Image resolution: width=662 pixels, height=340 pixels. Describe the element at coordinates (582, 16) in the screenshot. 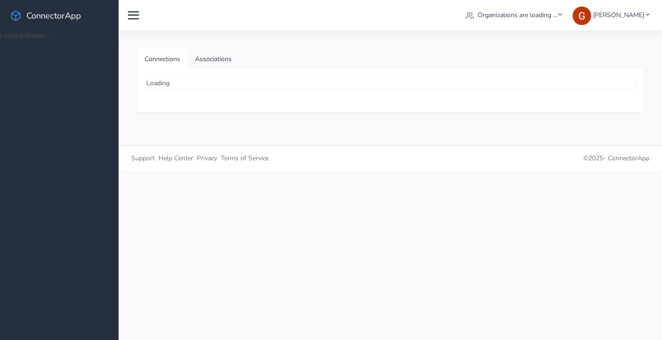

I see `img: Greg Clemmons` at that location.